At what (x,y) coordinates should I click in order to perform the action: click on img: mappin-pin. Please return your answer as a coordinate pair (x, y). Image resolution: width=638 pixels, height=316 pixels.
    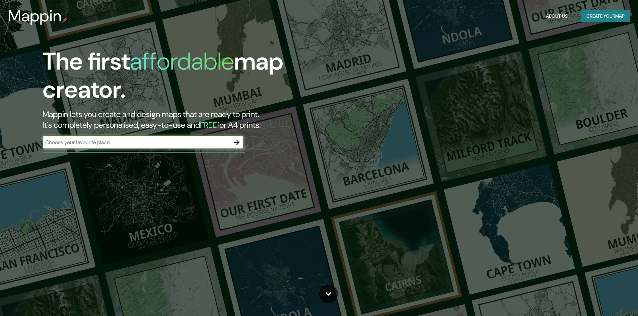
    Looking at the image, I should click on (65, 20).